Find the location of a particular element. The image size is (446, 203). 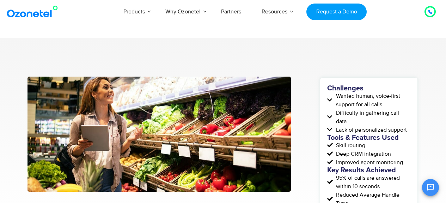

span: Lack of personalized support is located at coordinates (371, 130).